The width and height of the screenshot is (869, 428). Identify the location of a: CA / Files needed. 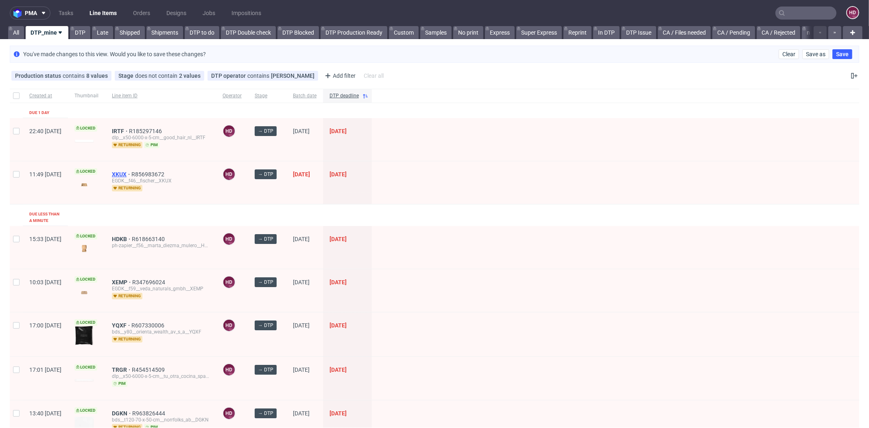
(685, 33).